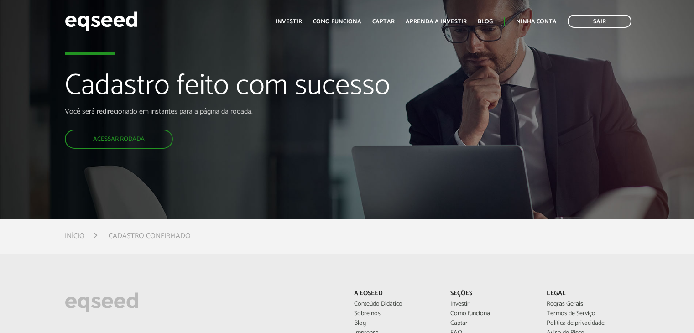  What do you see at coordinates (102, 303) in the screenshot?
I see `img: EqSeed Logo` at bounding box center [102, 303].